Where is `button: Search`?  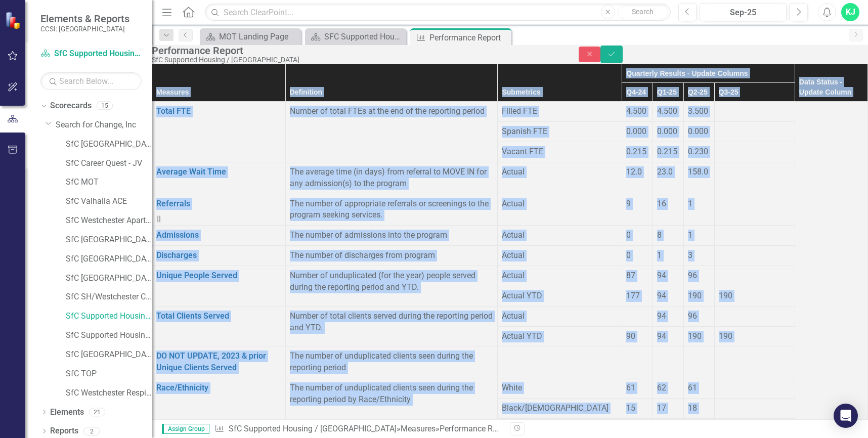
button: Search is located at coordinates (643, 12).